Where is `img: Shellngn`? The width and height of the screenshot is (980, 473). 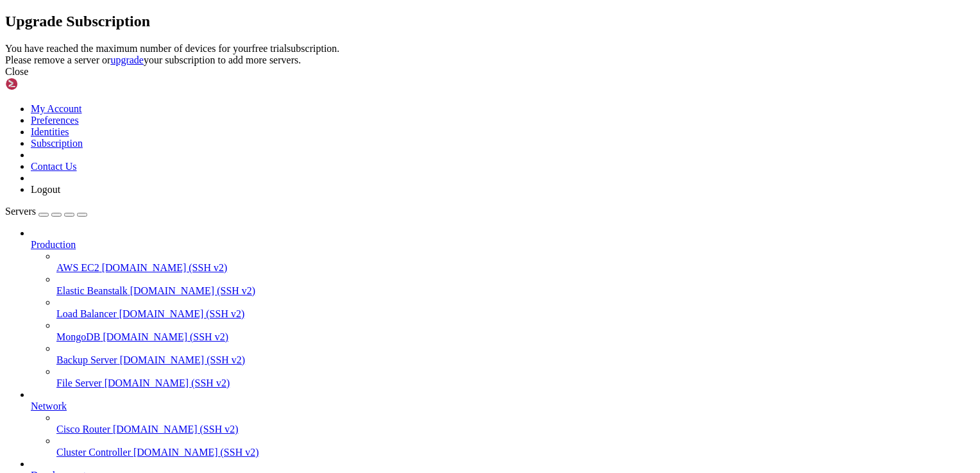 img: Shellngn is located at coordinates (42, 84).